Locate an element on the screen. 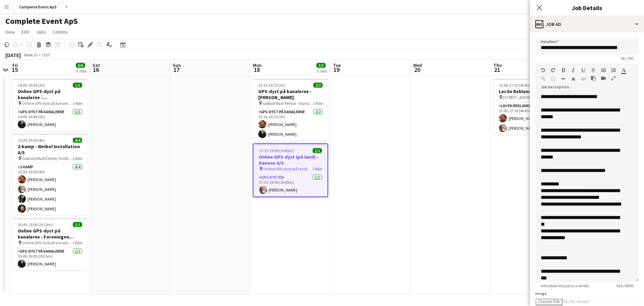 This screenshot has width=644, height=306. span: Week 33 is located at coordinates (30, 55).